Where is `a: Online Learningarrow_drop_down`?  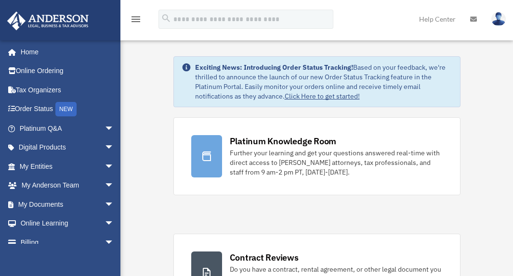 a: Online Learningarrow_drop_down is located at coordinates (67, 224).